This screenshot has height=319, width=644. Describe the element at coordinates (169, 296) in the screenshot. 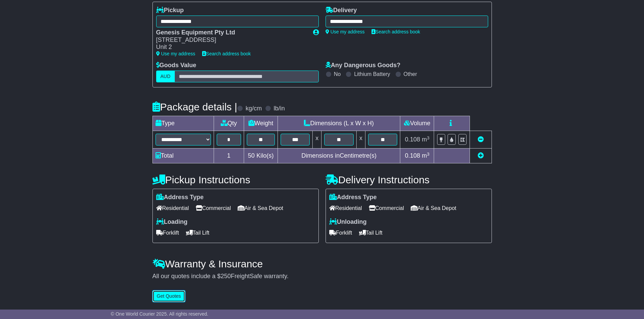

I see `button: Get Quotes` at that location.